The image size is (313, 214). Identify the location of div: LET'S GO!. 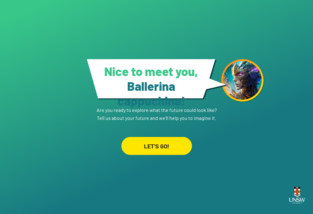
(157, 145).